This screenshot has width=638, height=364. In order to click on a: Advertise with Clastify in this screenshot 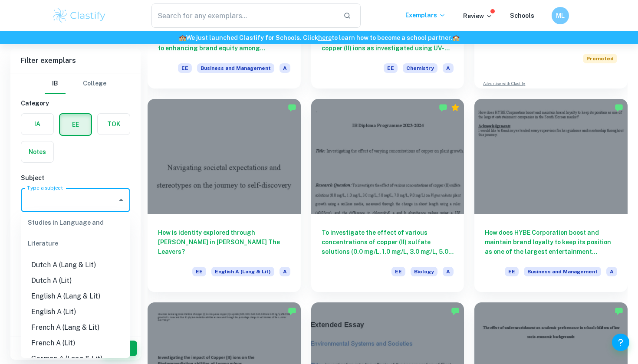, I will do `click(505, 84)`.